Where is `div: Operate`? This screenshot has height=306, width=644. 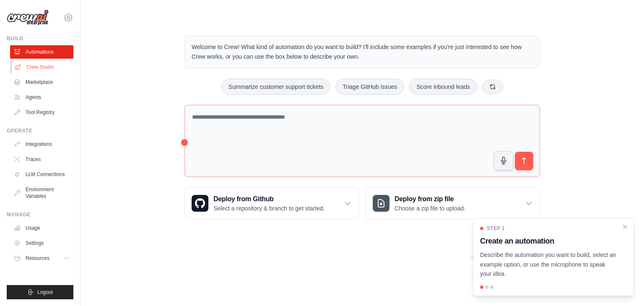 div: Operate is located at coordinates (40, 131).